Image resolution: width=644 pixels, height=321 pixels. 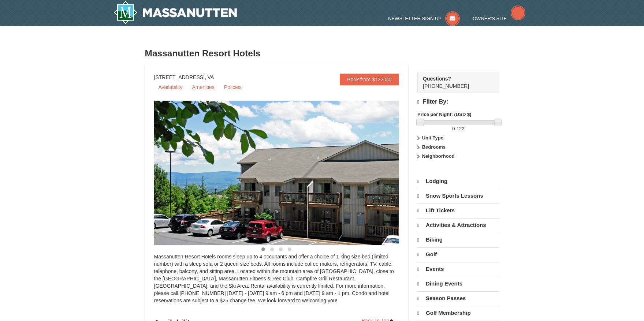 What do you see at coordinates (458, 313) in the screenshot?
I see `a: Golf Membership` at bounding box center [458, 313].